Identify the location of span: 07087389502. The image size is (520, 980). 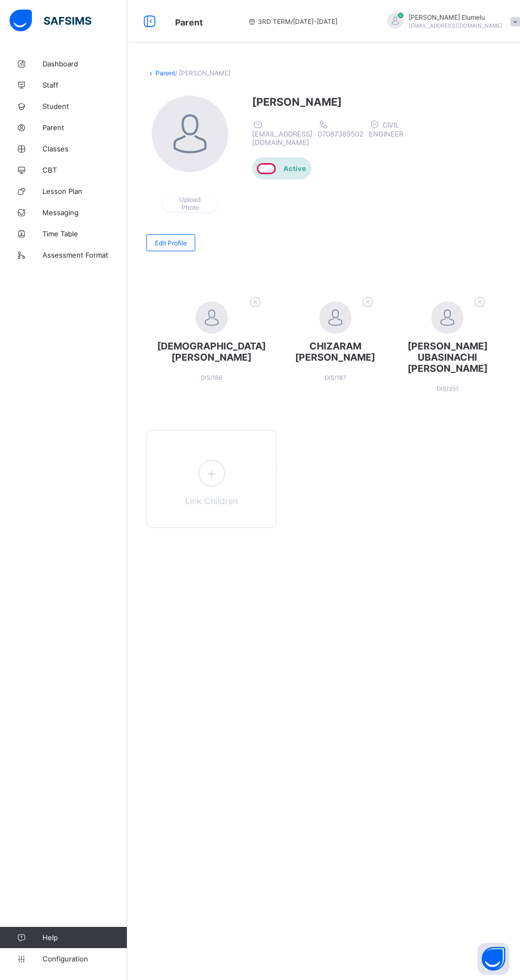
(341, 134).